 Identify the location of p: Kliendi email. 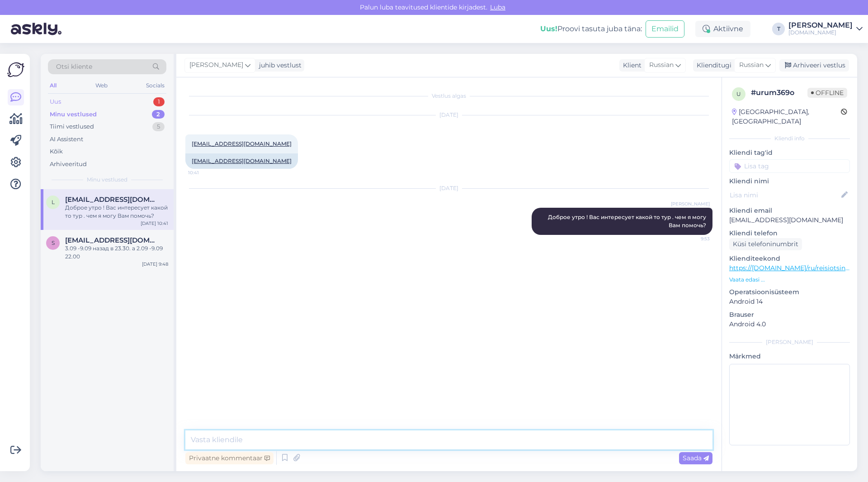
(789, 210).